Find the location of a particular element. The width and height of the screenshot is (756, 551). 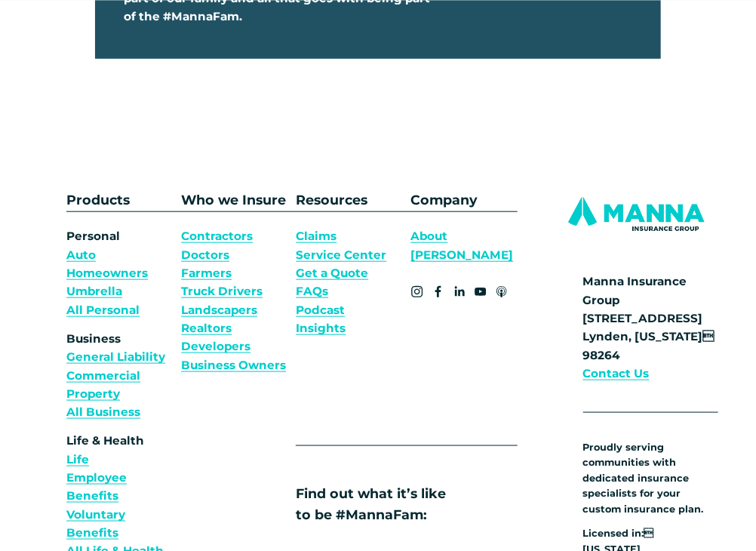

a: All Business is located at coordinates (103, 412).